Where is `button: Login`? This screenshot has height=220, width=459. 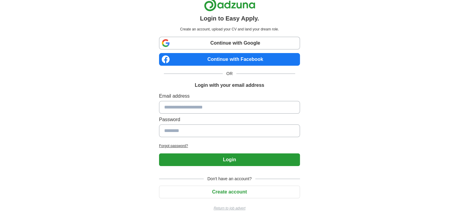
button: Login is located at coordinates (229, 160).